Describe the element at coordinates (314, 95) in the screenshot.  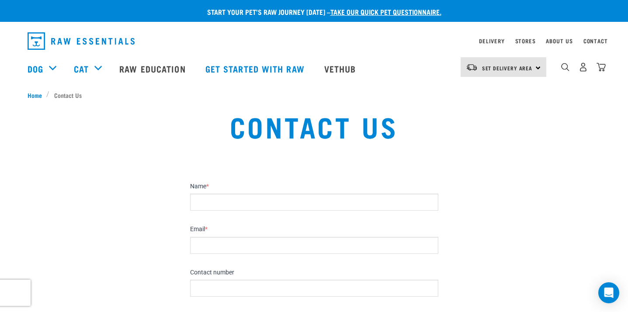
I see `nav: breadcrumbs` at that location.